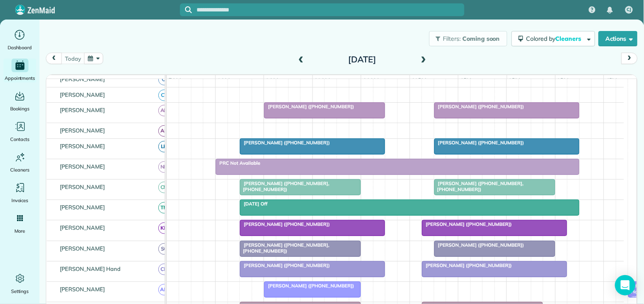 The width and height of the screenshot is (644, 304). Describe the element at coordinates (20, 101) in the screenshot. I see `a: Bookings` at that location.